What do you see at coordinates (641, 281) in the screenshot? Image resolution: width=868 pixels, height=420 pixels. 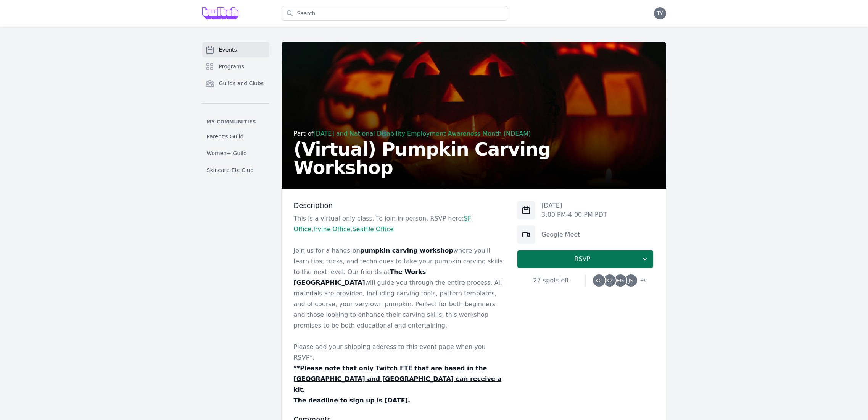 I see `span: + 9` at bounding box center [641, 281].